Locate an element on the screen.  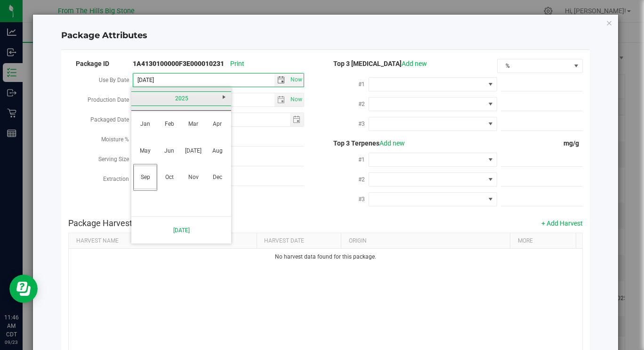
a: 2025 is located at coordinates (181, 99).